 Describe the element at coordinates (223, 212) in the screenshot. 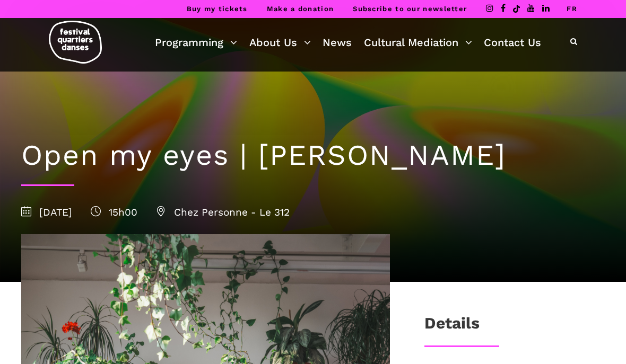

I see `span: Chez Personne - Le 312` at that location.